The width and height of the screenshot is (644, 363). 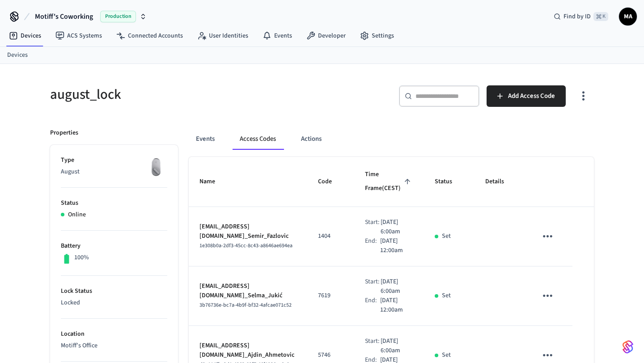 What do you see at coordinates (331, 182) in the screenshot?
I see `span: Code` at bounding box center [331, 182].